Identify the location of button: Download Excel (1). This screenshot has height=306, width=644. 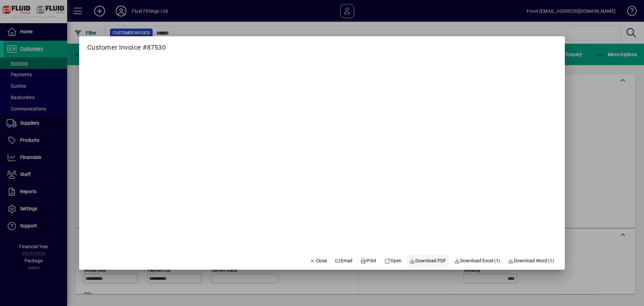
(477, 261).